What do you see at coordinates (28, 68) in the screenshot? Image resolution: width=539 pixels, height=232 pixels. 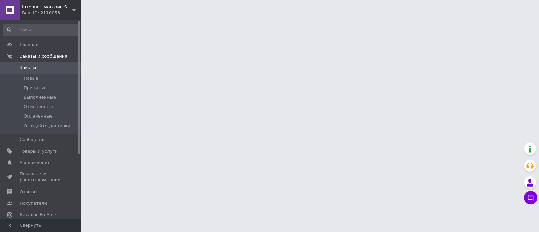 I see `span: Заказы` at bounding box center [28, 68].